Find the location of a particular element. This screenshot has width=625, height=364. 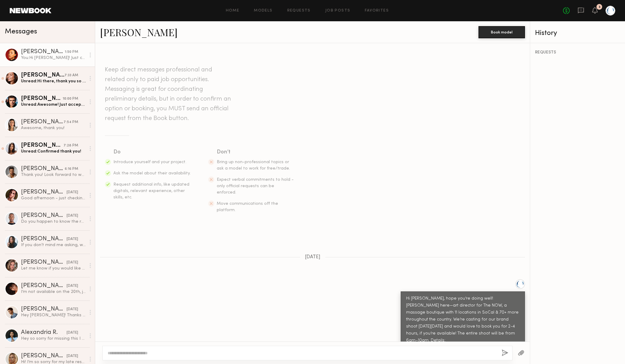

div: Good afternoon - just checking in to see if you would still like to go ahead with this booking, K... is located at coordinates (53, 198).